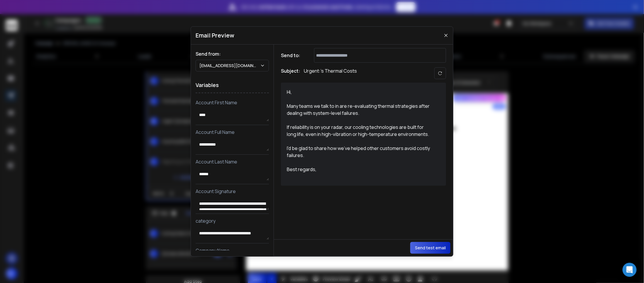 The height and width of the screenshot is (283, 644). What do you see at coordinates (629, 270) in the screenshot?
I see `div: Open Intercom Messenger` at bounding box center [629, 270].